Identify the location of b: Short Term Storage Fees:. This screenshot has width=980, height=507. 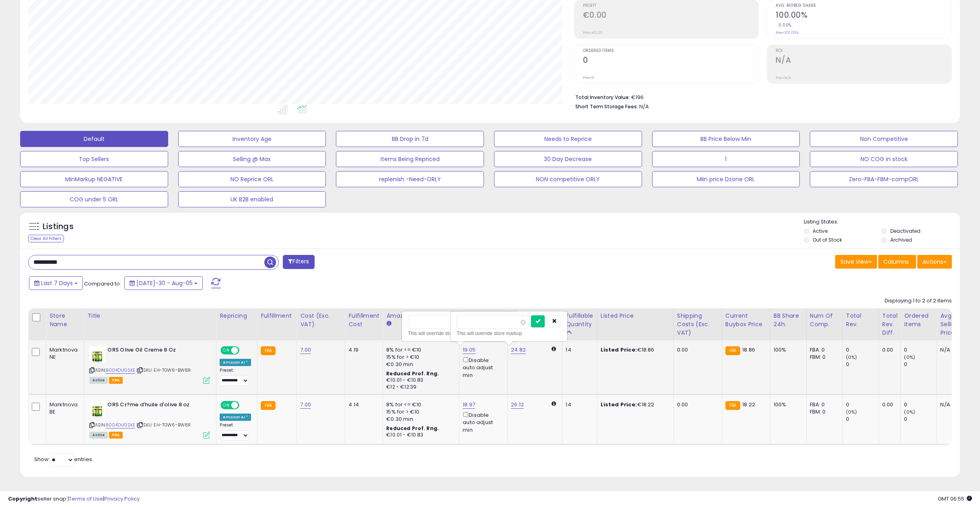
(607, 106).